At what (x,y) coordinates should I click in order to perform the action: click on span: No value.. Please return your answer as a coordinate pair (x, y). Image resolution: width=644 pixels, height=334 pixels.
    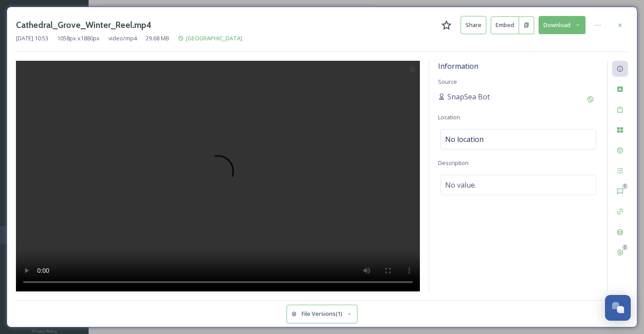
    Looking at the image, I should click on (461, 185).